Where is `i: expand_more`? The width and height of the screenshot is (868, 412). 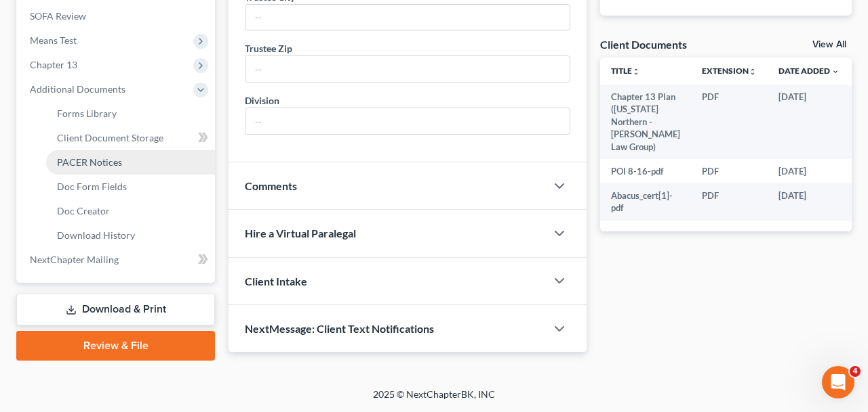
i: expand_more is located at coordinates (835, 72).